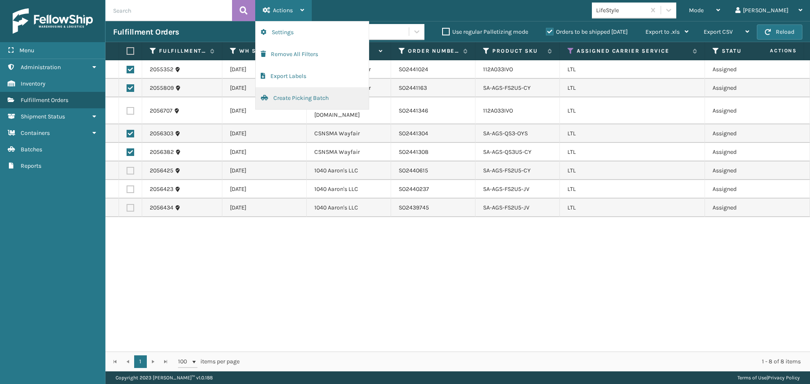  I want to click on span: items per page, so click(209, 362).